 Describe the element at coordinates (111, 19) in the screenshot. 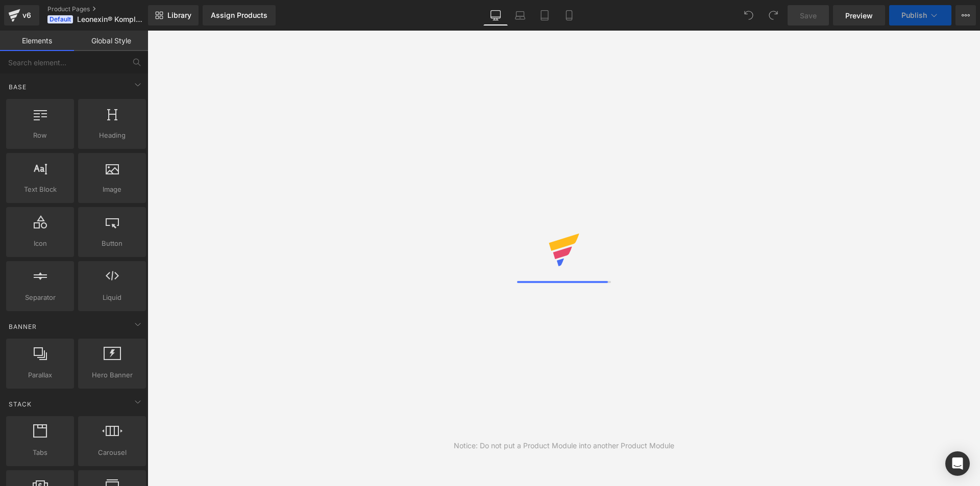

I see `span: Leonexin® Komplex - Produkt Page` at that location.